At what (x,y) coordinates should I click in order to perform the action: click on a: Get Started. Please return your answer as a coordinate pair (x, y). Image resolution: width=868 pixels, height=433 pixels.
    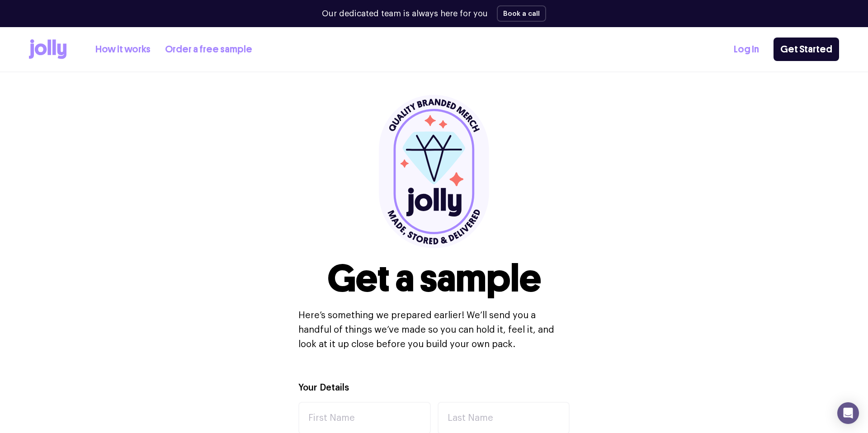
    Looking at the image, I should click on (806, 49).